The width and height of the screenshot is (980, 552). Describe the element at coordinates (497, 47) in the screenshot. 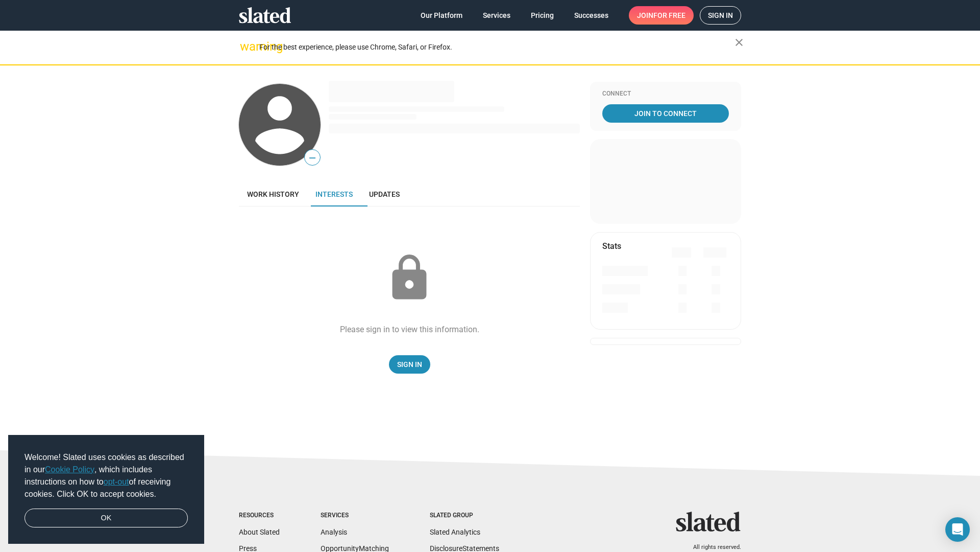

I see `div: For the best experience, please use Chrome, Safari, or Firefox.` at that location.